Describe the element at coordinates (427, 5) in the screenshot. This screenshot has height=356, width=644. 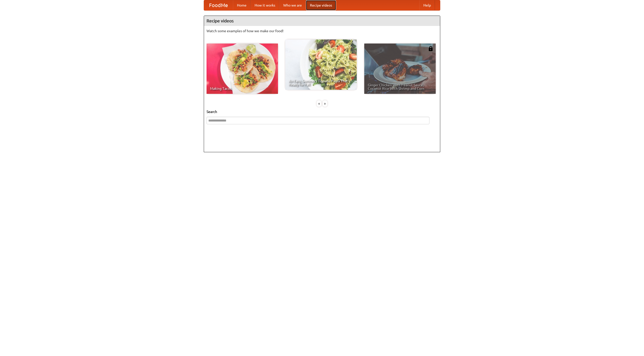
I see `a: Help` at that location.